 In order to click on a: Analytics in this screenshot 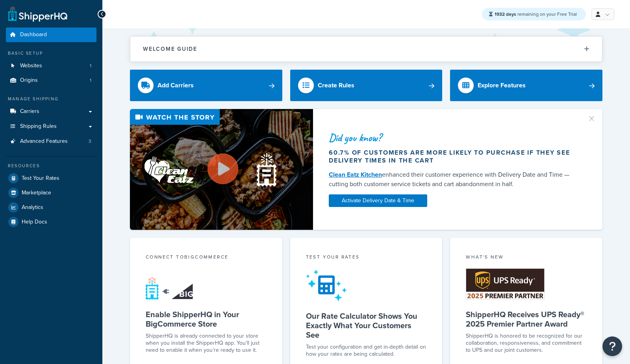, I will do `click(52, 207)`.